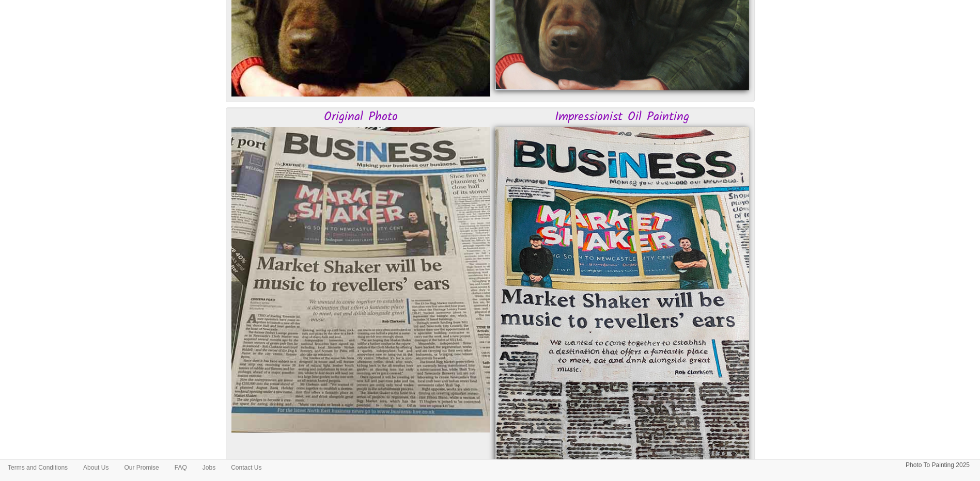  Describe the element at coordinates (181, 468) in the screenshot. I see `a: FAQ` at that location.